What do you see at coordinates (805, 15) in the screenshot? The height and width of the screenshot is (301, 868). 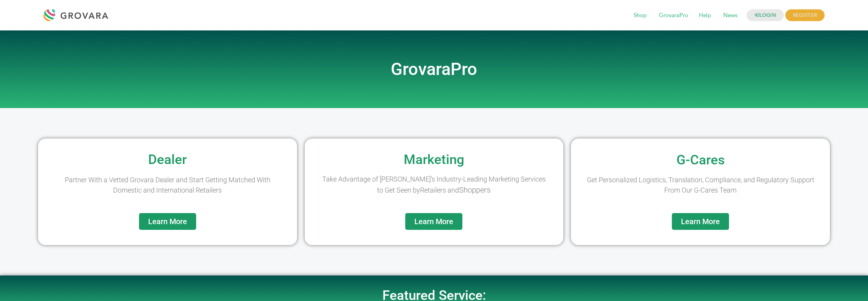 I see `span: REGISTER` at bounding box center [805, 15].